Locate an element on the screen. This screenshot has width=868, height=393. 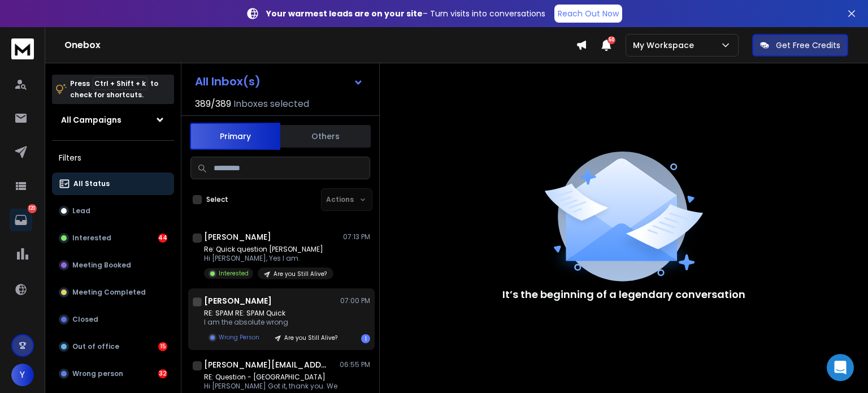
a: Reach Out Now is located at coordinates (588, 14).